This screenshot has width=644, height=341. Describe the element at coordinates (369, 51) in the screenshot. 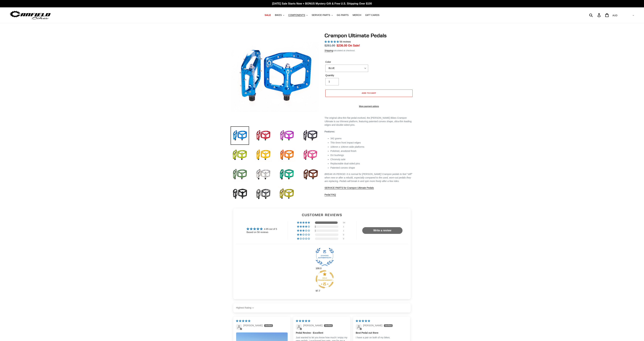

I see `div: calculated at checkout.` at that location.